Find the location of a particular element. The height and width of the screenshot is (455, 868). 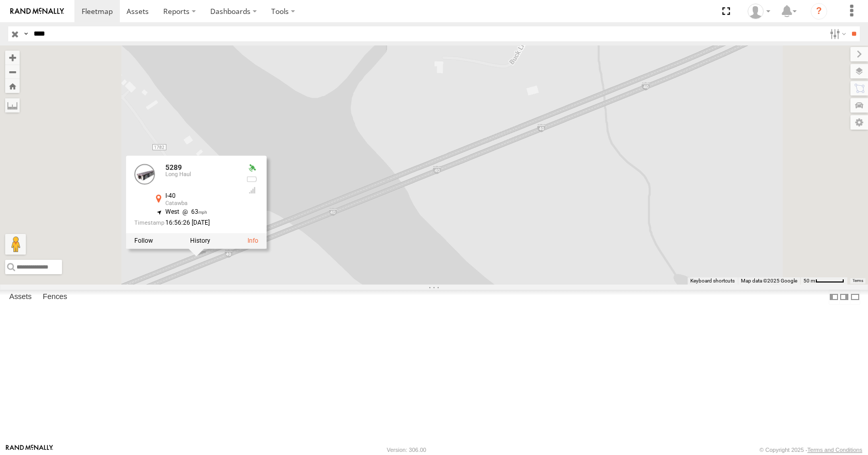

div: Date/time of location update is located at coordinates (186, 223).